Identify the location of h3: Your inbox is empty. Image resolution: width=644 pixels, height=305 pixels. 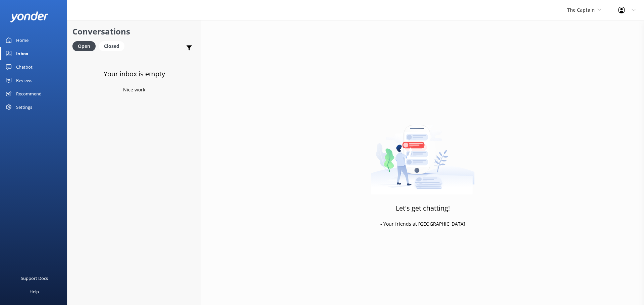
(134, 74).